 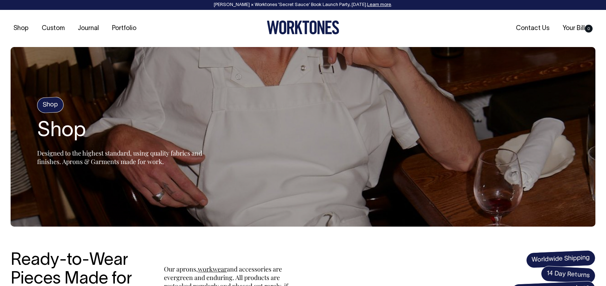 What do you see at coordinates (577, 28) in the screenshot?
I see `a: Your Bill0` at bounding box center [577, 28].